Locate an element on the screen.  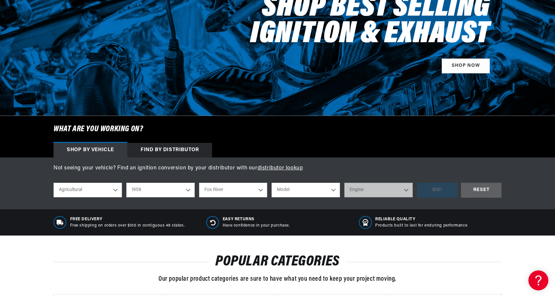
div: Find by Distributor is located at coordinates (170, 150).